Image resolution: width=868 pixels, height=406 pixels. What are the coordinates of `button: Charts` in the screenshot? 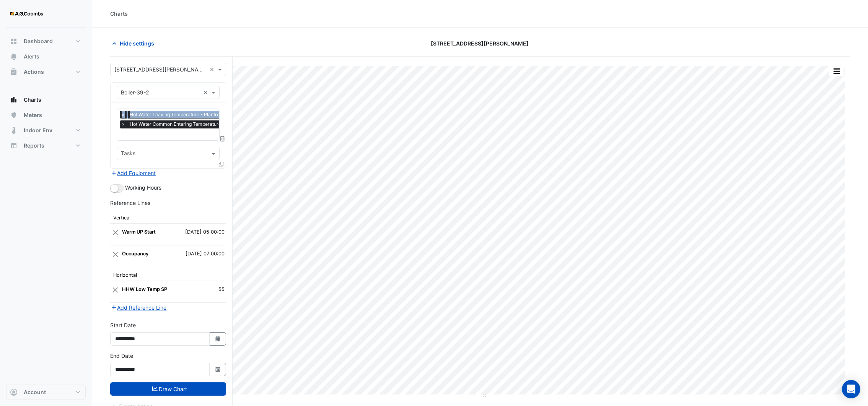 It's located at (46, 99).